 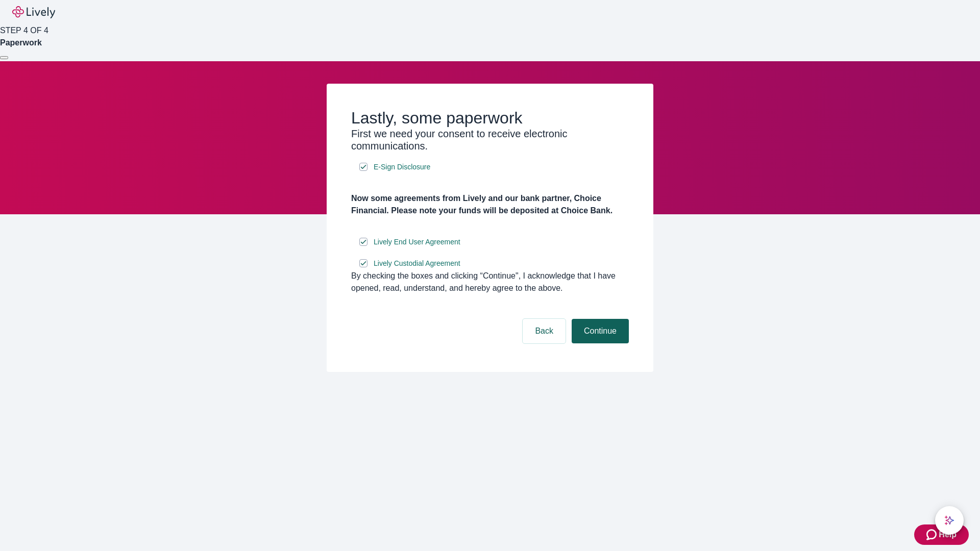 What do you see at coordinates (948, 535) in the screenshot?
I see `span: Help` at bounding box center [948, 535].